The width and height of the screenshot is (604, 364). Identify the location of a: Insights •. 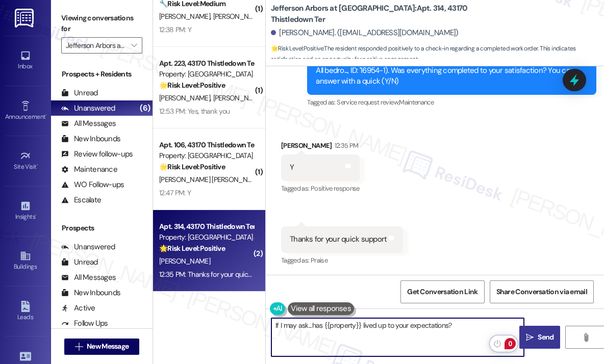
(26, 211).